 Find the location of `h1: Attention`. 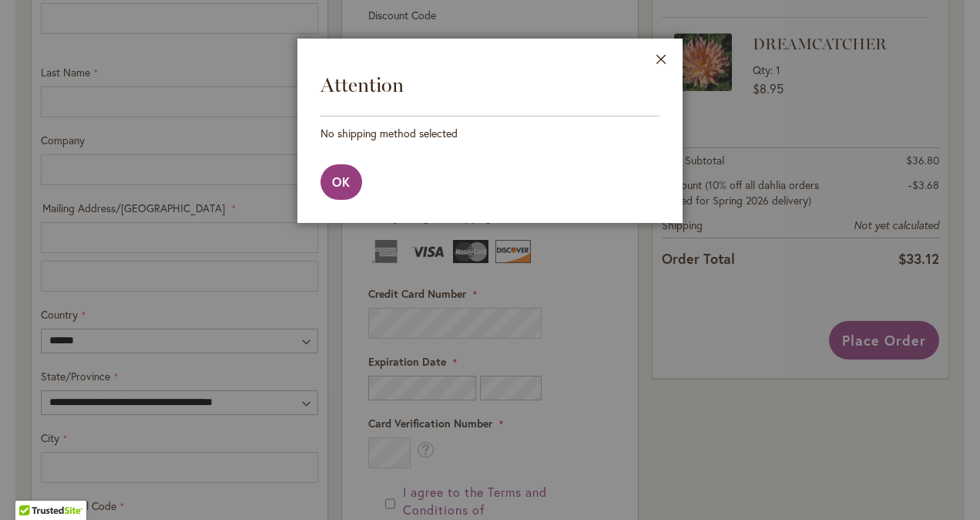

h1: Attention is located at coordinates (490, 88).